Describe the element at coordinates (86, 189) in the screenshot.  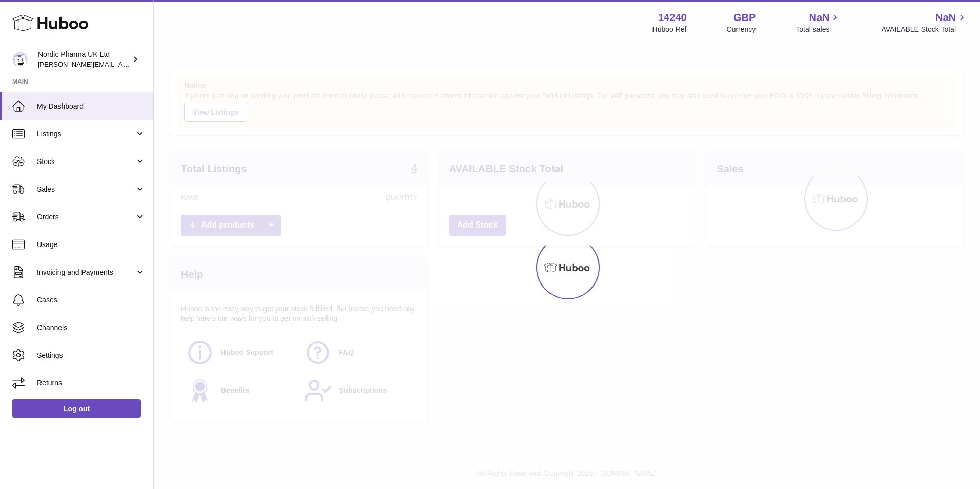
I see `span: Sales` at that location.